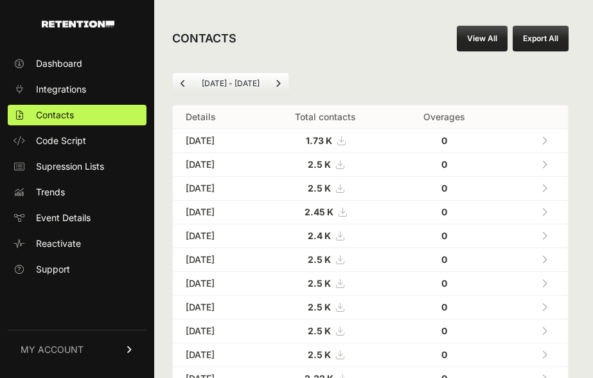 Image resolution: width=593 pixels, height=378 pixels. What do you see at coordinates (482, 39) in the screenshot?
I see `a: View All` at bounding box center [482, 39].